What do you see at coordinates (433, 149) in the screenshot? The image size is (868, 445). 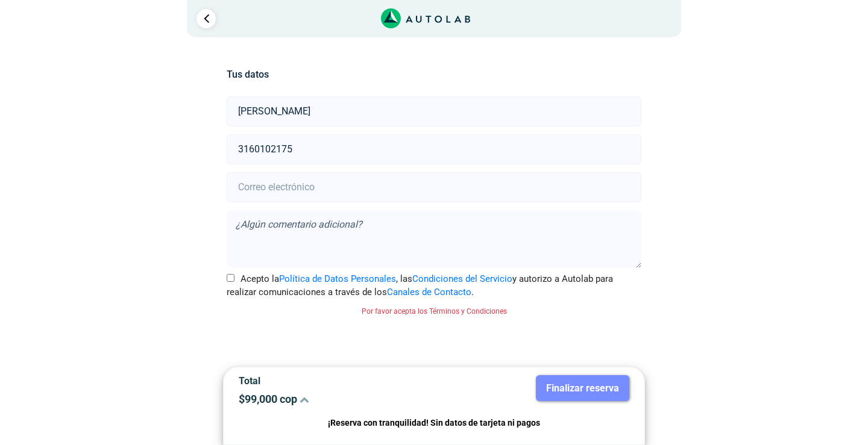 I see `input: Celular` at bounding box center [433, 149].